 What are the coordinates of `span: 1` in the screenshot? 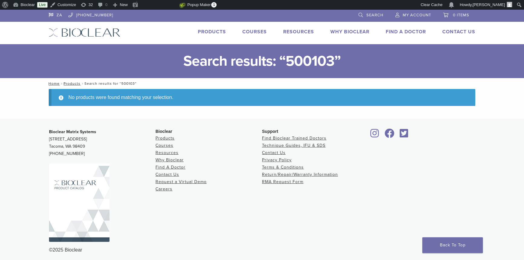 It's located at (214, 5).